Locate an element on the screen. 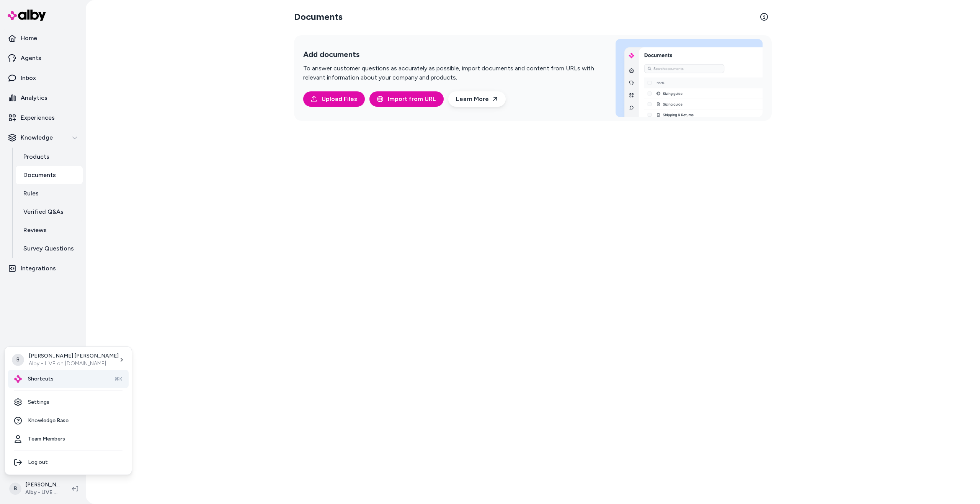  a: Settings is located at coordinates (68, 403).